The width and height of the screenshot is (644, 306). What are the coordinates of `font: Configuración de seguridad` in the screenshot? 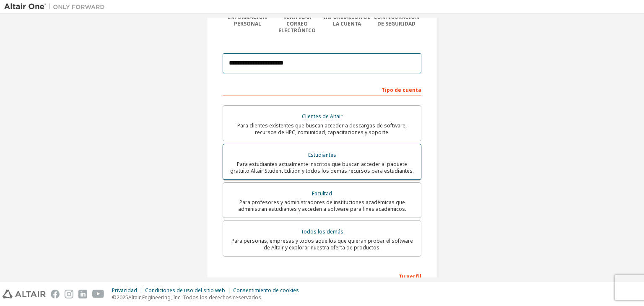 It's located at (396, 20).